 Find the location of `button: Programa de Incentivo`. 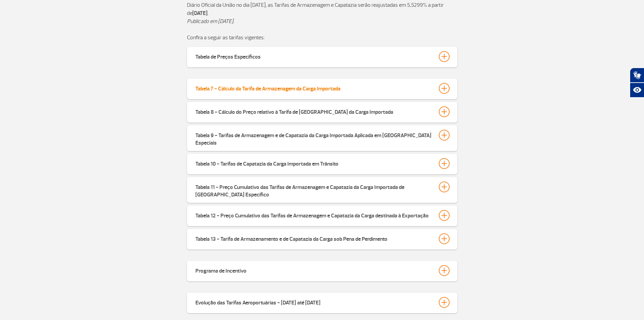

button: Programa de Incentivo is located at coordinates (322, 271).